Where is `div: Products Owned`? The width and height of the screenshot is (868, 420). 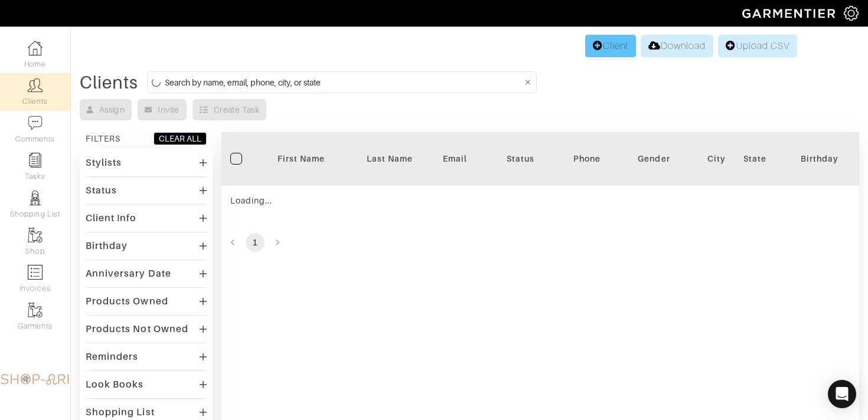 div: Products Owned is located at coordinates (127, 302).